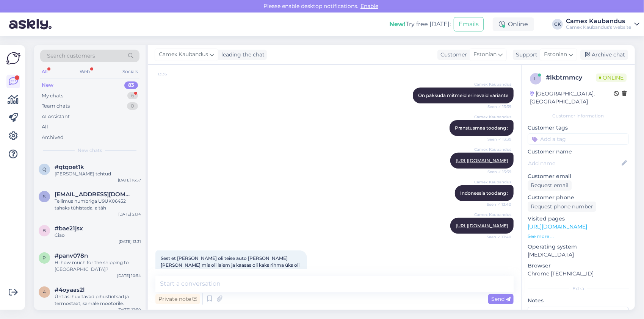  Describe the element at coordinates (603, 24) in the screenshot. I see `a: Camex KaubandusCamex Kaubandus's website` at that location.